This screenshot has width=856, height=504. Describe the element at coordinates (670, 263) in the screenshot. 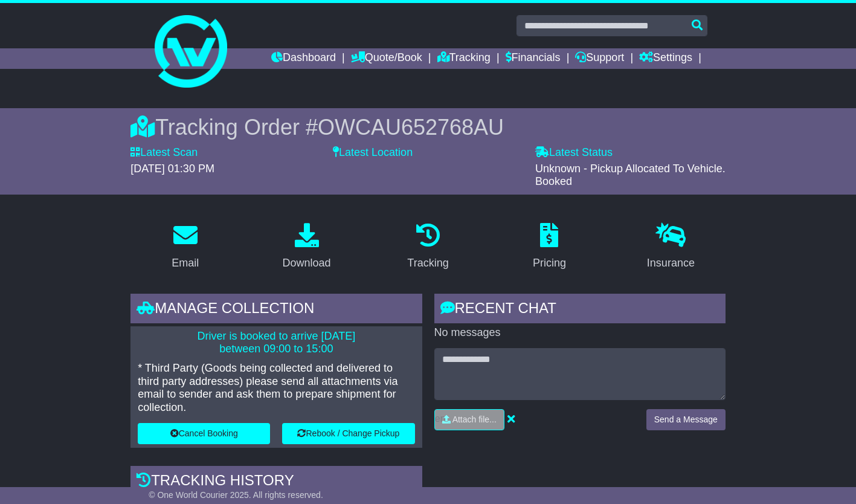

I see `div: Insurance` at that location.